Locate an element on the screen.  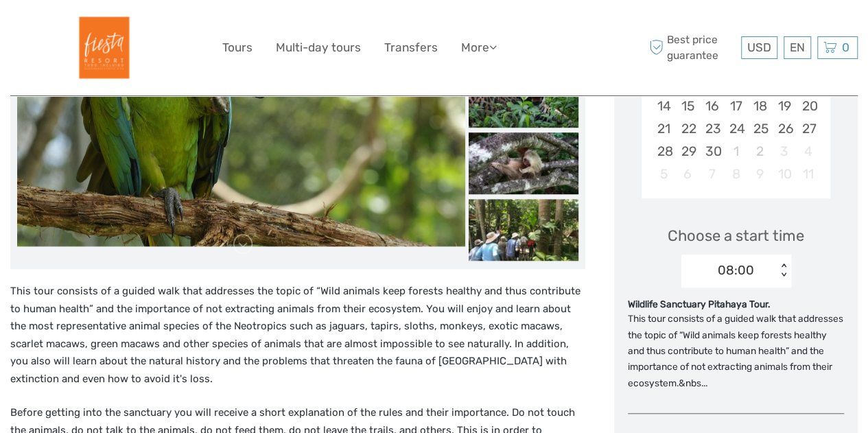
div: Wildlife Sanctuary Pitahaya Tour. is located at coordinates (736, 305).